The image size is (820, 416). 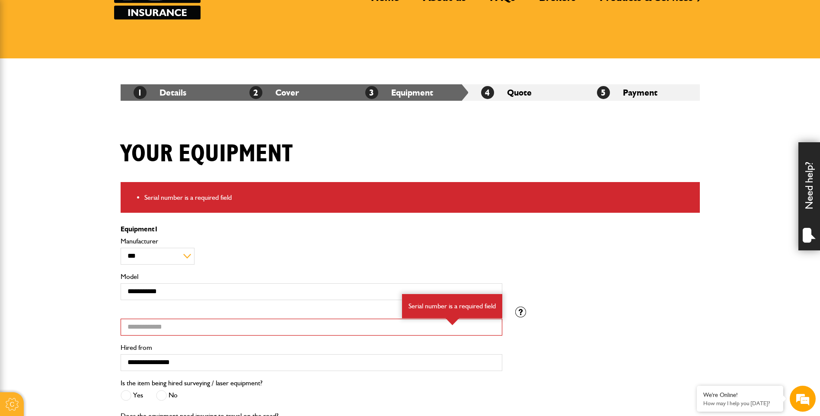 I want to click on div: Need help?, so click(x=809, y=196).